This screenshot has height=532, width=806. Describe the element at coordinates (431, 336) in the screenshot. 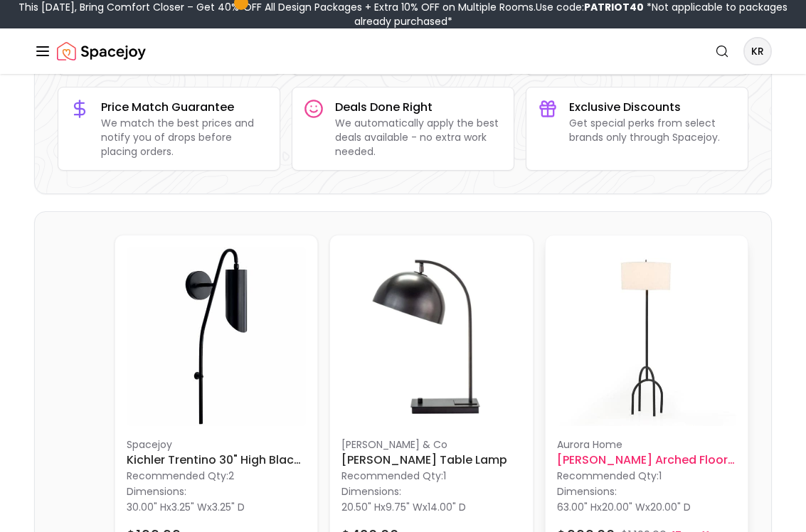

I see `img: Otto Table Lamp image` at that location.